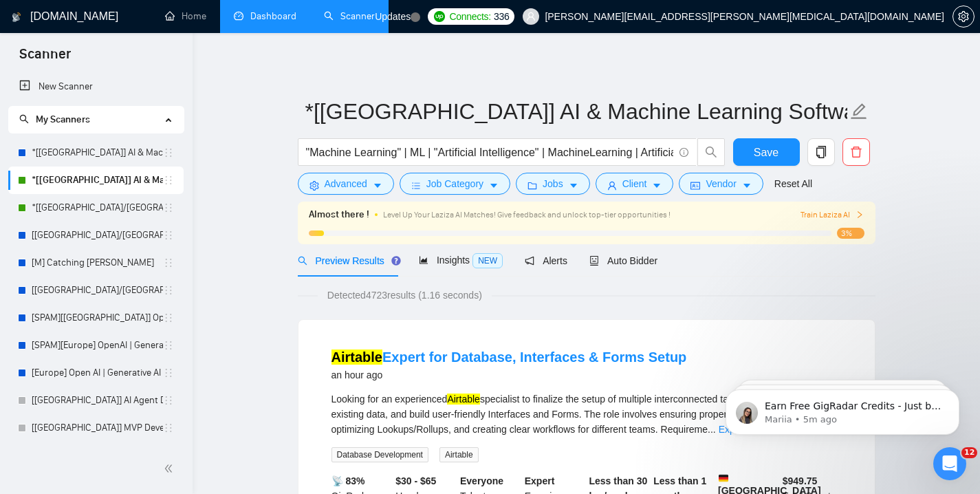 The image size is (980, 494). What do you see at coordinates (96, 236) in the screenshot?
I see `li: [USA/Europe] OpenAI | Generative AI Integration` at bounding box center [96, 236].